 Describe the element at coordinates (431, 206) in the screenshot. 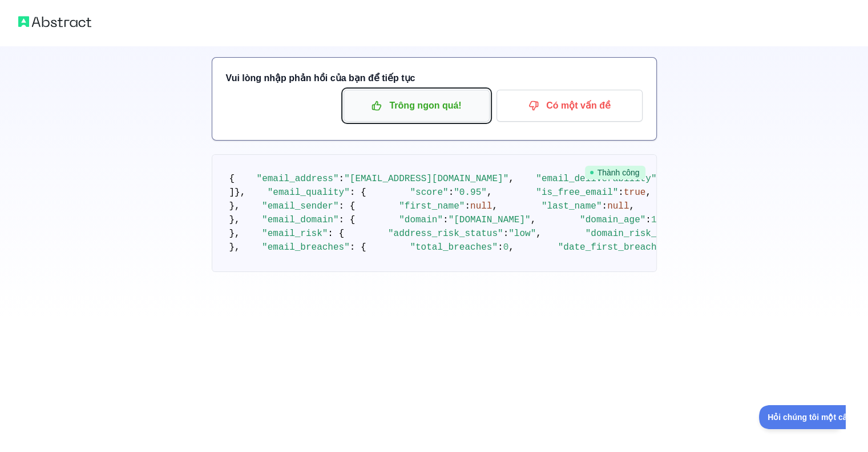

I see `span: "first_name"` at that location.